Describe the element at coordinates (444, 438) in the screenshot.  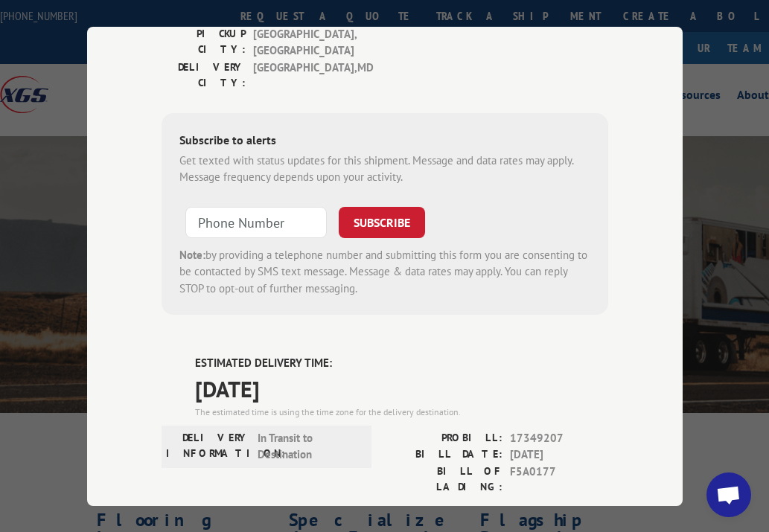
I see `label: PROBILL:` at that location.